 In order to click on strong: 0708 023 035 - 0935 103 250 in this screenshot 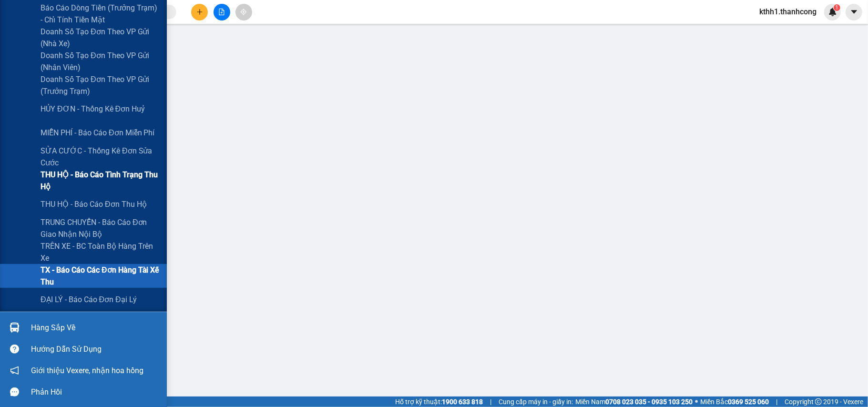, I will do `click(649, 402)`.